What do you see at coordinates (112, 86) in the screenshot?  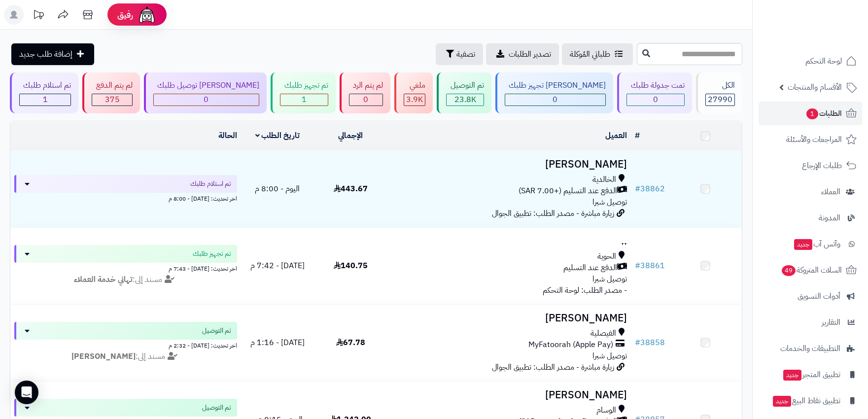 I see `div: لم يتم الدفع` at bounding box center [112, 86].